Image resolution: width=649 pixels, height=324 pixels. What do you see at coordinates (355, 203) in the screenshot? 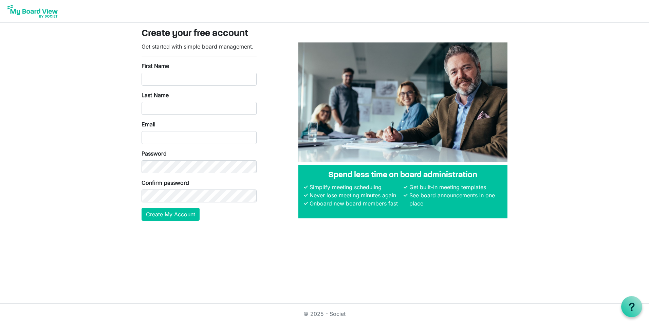
I see `li: Onboard new board members fast` at bounding box center [355, 203].